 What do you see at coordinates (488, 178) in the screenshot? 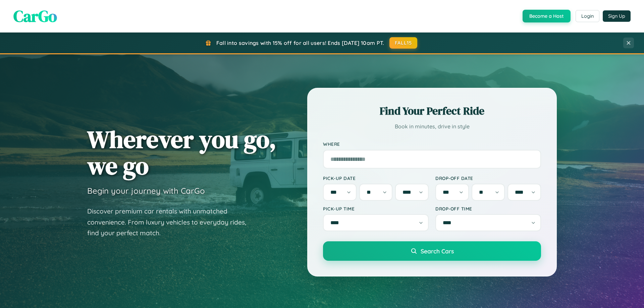
I see `label: Drop-off Date` at bounding box center [488, 178].